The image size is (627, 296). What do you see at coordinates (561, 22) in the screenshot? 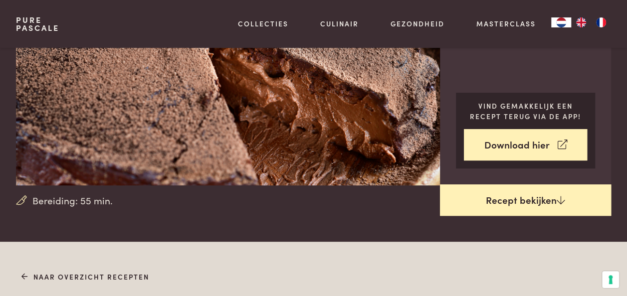
I see `a: NL` at bounding box center [561, 22].